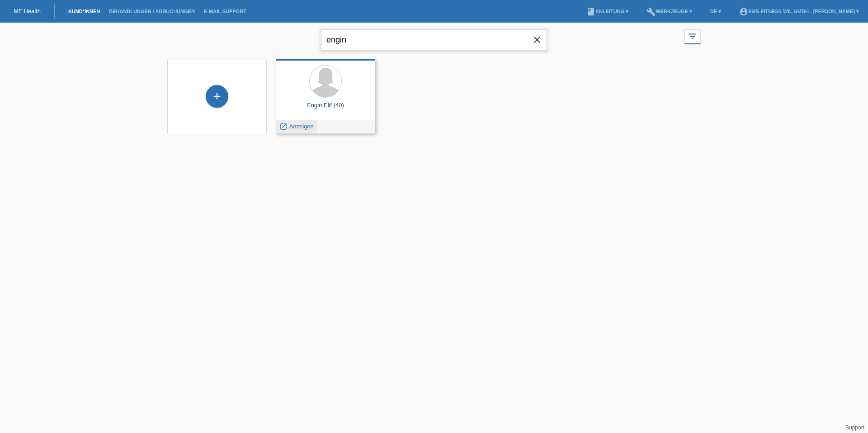 Image resolution: width=868 pixels, height=433 pixels. What do you see at coordinates (27, 11) in the screenshot?
I see `a: MF Health` at bounding box center [27, 11].